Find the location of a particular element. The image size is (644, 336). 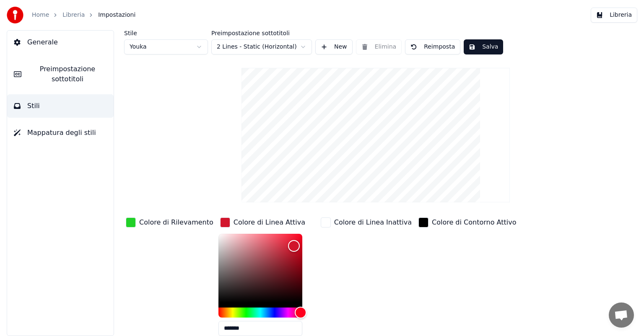

img: youka is located at coordinates (15, 15).